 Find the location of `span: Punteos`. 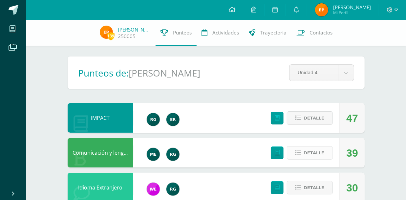

span: Punteos is located at coordinates (182, 33).